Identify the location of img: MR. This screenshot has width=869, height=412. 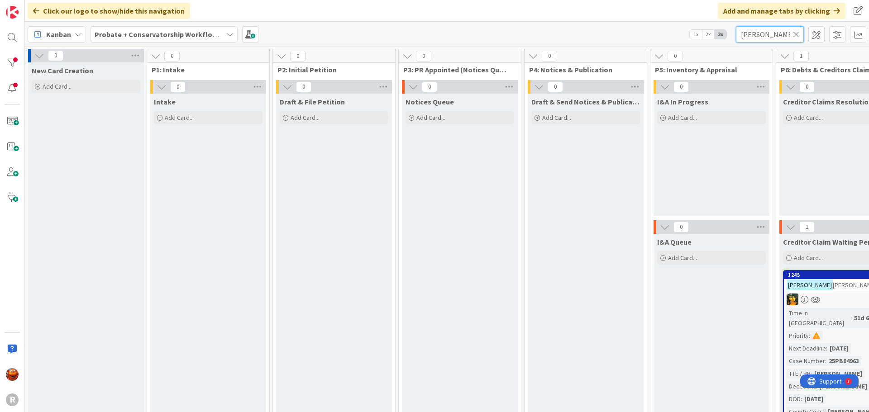
(792, 300).